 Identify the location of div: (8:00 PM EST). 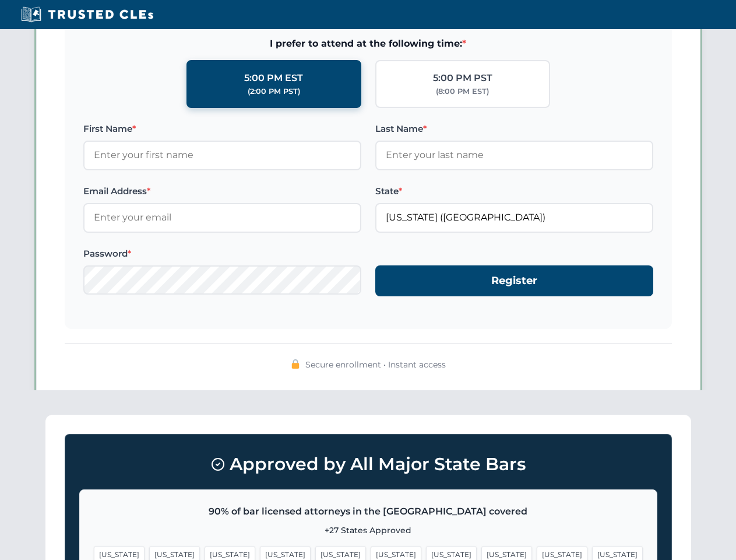
(462, 92).